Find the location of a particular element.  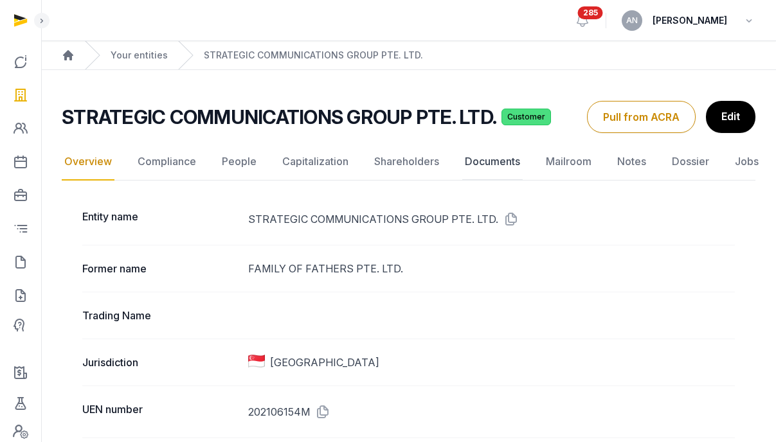

a: Capitalization is located at coordinates (315, 162).